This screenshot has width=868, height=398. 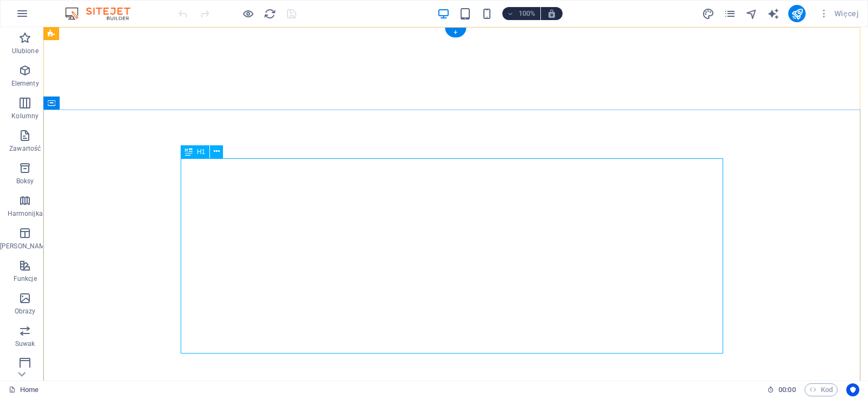 What do you see at coordinates (25, 278) in the screenshot?
I see `p: Funkcje` at bounding box center [25, 278].